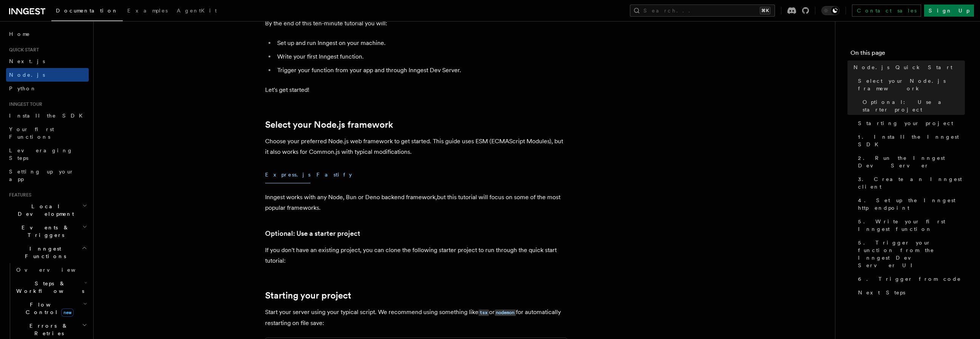 The width and height of the screenshot is (980, 339). Describe the element at coordinates (47, 231) in the screenshot. I see `button: Events & Triggers` at that location.